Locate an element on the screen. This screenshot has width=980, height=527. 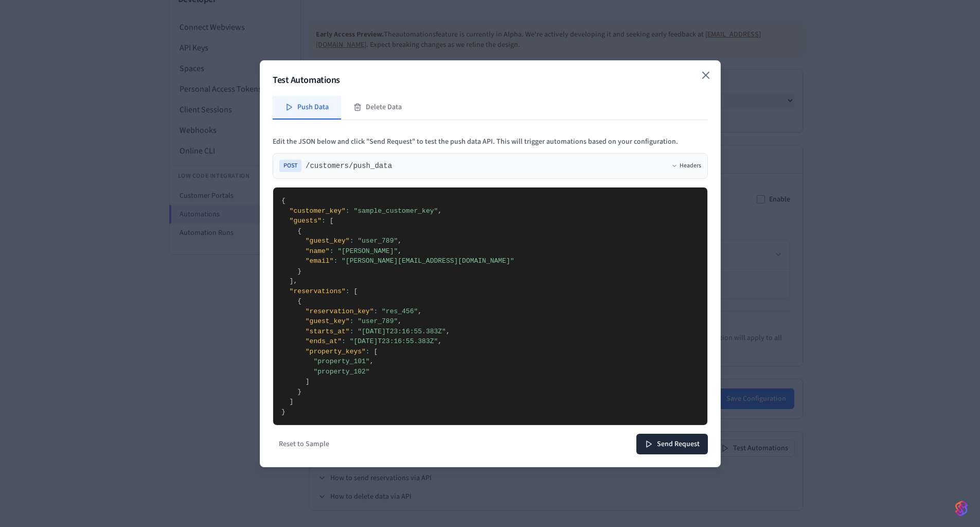
button: Push Data is located at coordinates (307, 108).